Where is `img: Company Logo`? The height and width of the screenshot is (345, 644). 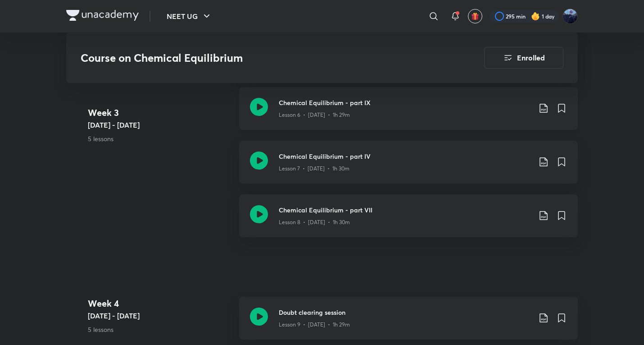 img: Company Logo is located at coordinates (102, 15).